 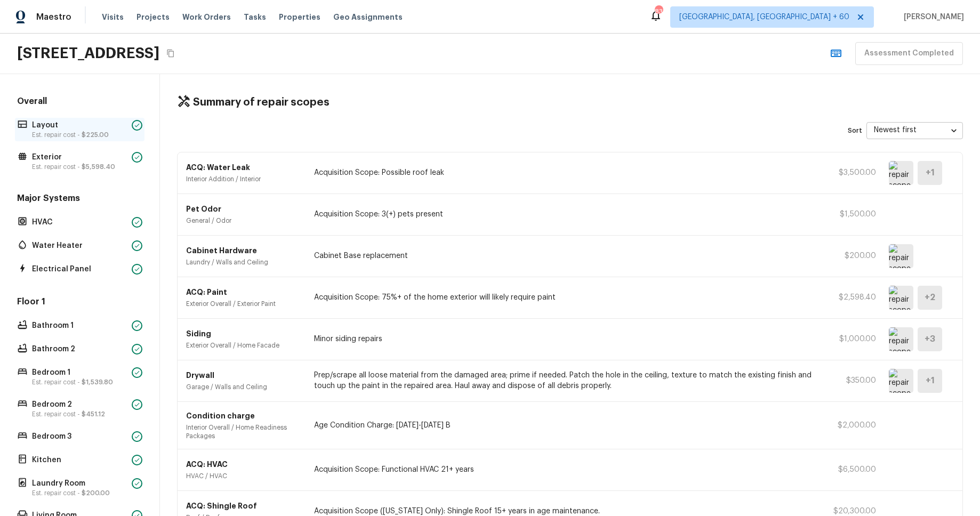 What do you see at coordinates (79, 326) in the screenshot?
I see `p: Bathroom 1` at bounding box center [79, 326].